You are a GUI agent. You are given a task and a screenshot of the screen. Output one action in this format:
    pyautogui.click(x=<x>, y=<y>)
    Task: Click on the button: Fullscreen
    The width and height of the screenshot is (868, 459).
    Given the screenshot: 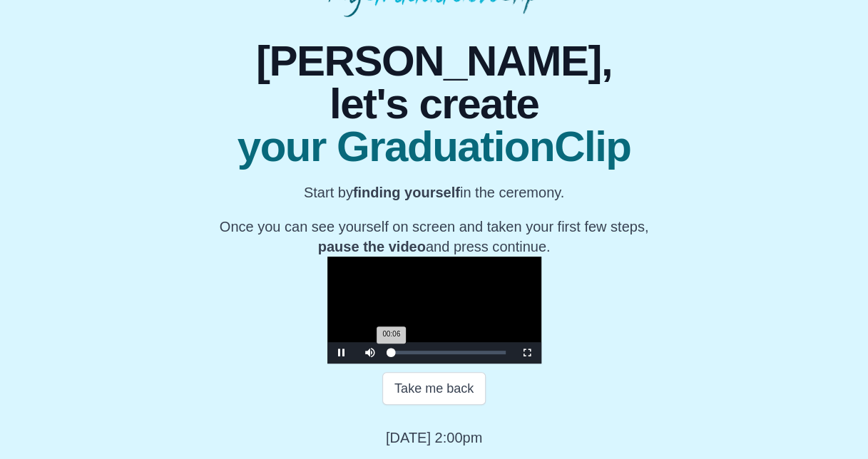 What is the action you would take?
    pyautogui.click(x=527, y=353)
    